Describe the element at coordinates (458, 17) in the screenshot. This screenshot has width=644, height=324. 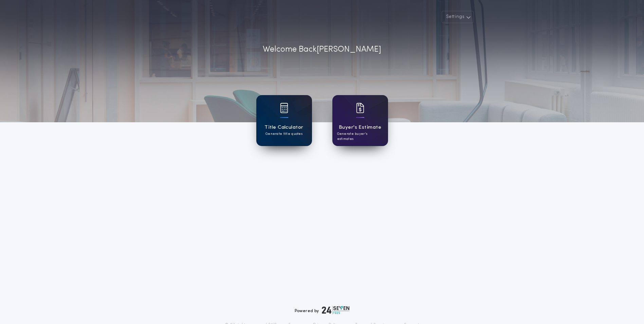
I see `button: Settings` at that location.